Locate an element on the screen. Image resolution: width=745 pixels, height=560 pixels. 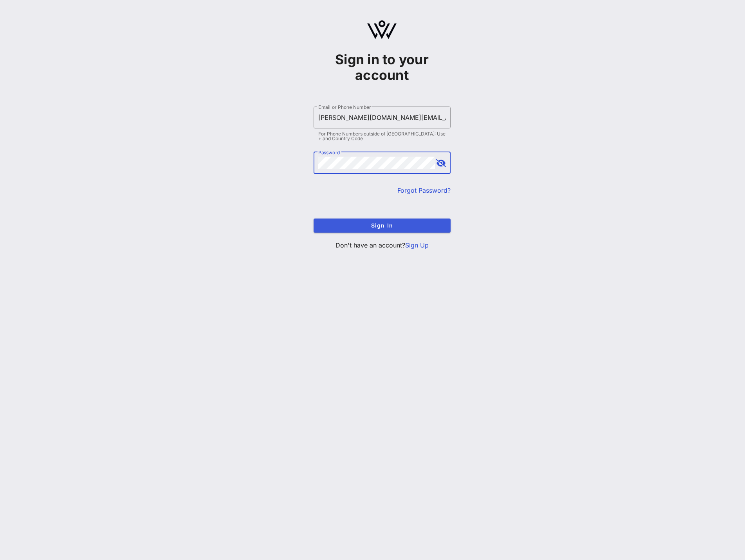
button: Sign In is located at coordinates (382, 226).